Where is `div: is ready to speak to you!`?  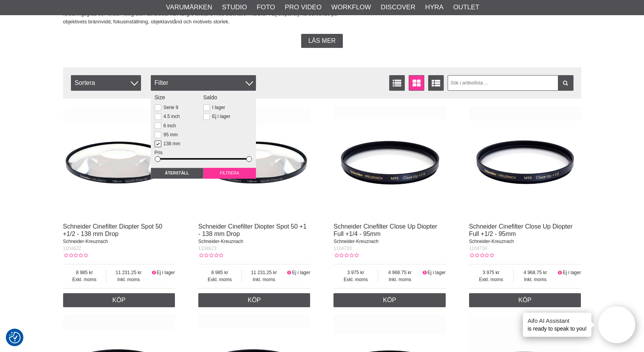 div: is ready to speak to you! is located at coordinates (557, 324).